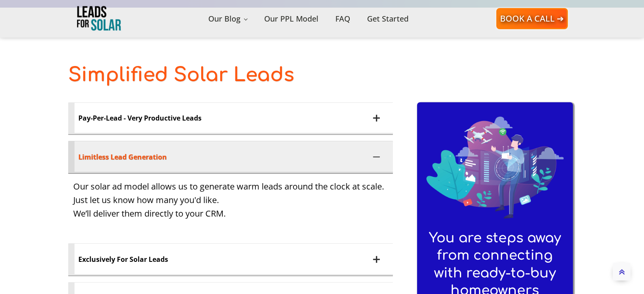 The height and width of the screenshot is (294, 644). Describe the element at coordinates (388, 18) in the screenshot. I see `a: Get Started` at that location.